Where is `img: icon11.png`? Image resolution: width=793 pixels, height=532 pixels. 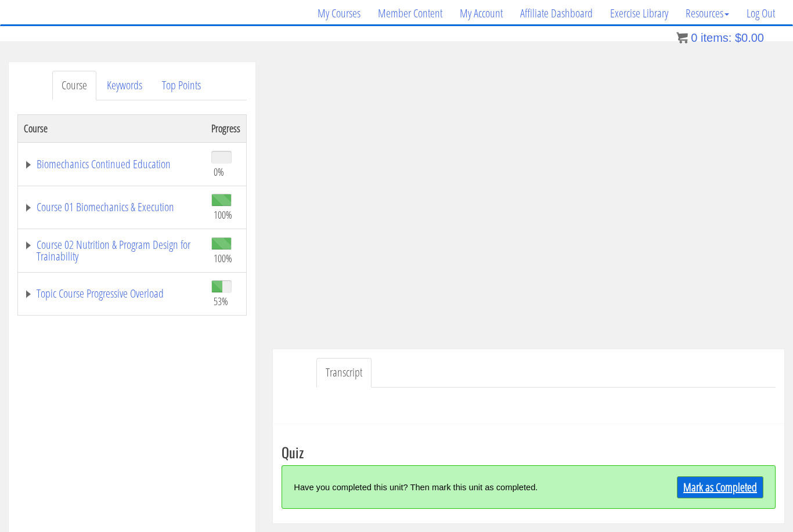 img: icon11.png is located at coordinates (682, 38).